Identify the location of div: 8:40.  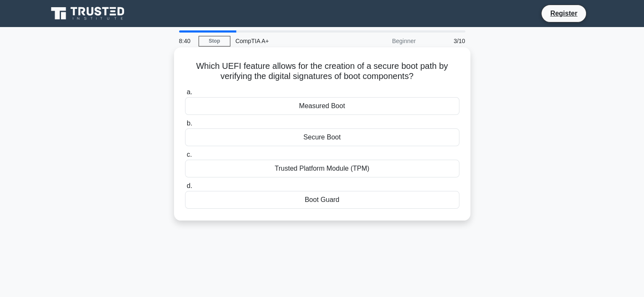
(186, 41).